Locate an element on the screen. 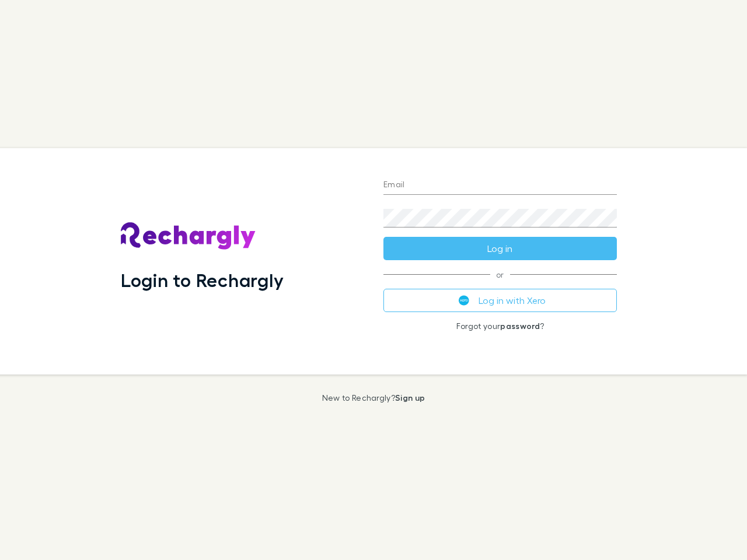 The height and width of the screenshot is (560, 747). button: Log in is located at coordinates (500, 248).